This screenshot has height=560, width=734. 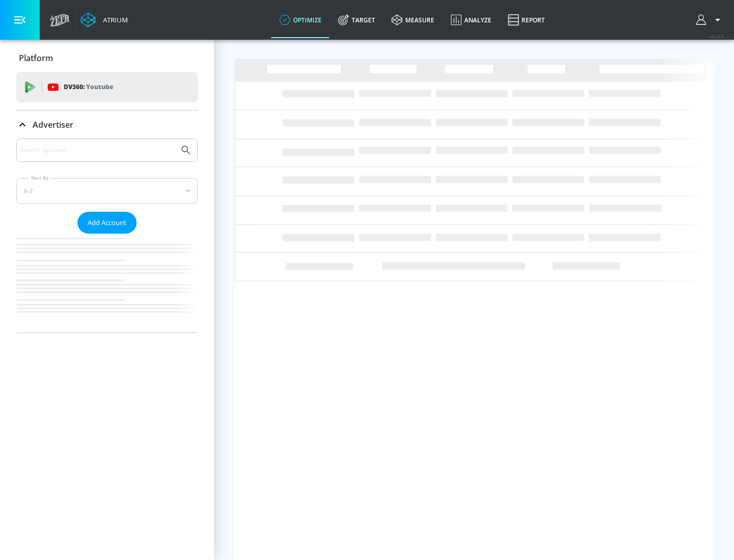 I want to click on a: Target, so click(x=356, y=20).